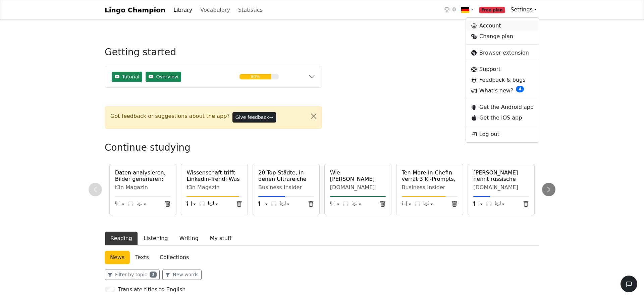 This screenshot has height=299, width=644. I want to click on h6: Daten analysieren, Bilder generieren: So nutzt du ChatGPT wirklich smart im Arbeitsalltag | t3n, so click(143, 185).